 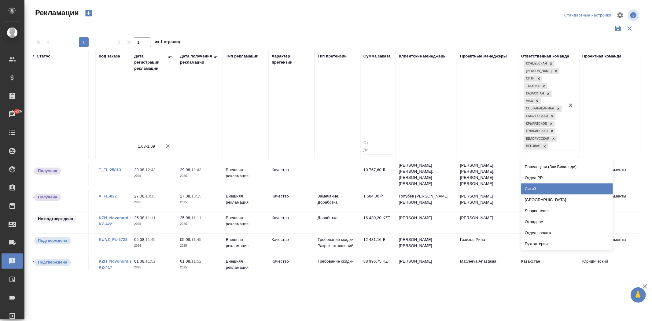 What do you see at coordinates (12, 114) in the screenshot?
I see `a: 16226` at bounding box center [12, 114].